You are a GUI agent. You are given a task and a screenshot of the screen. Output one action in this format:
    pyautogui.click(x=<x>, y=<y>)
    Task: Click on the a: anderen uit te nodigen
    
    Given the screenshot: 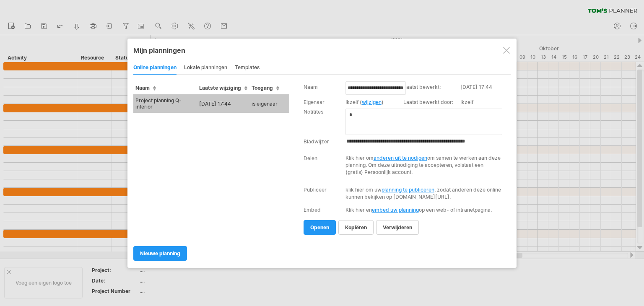 What is the action you would take?
    pyautogui.click(x=400, y=158)
    